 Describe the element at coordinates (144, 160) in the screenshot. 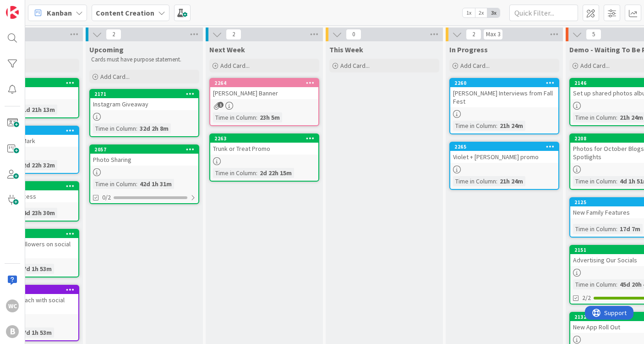

I see `div: Photo Sharing` at that location.